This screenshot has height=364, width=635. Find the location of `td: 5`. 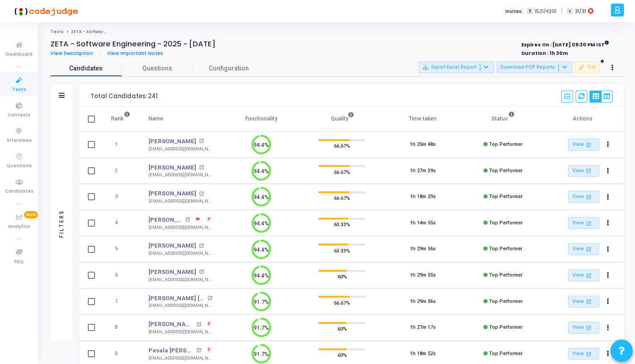

td: 5 is located at coordinates (120, 249).